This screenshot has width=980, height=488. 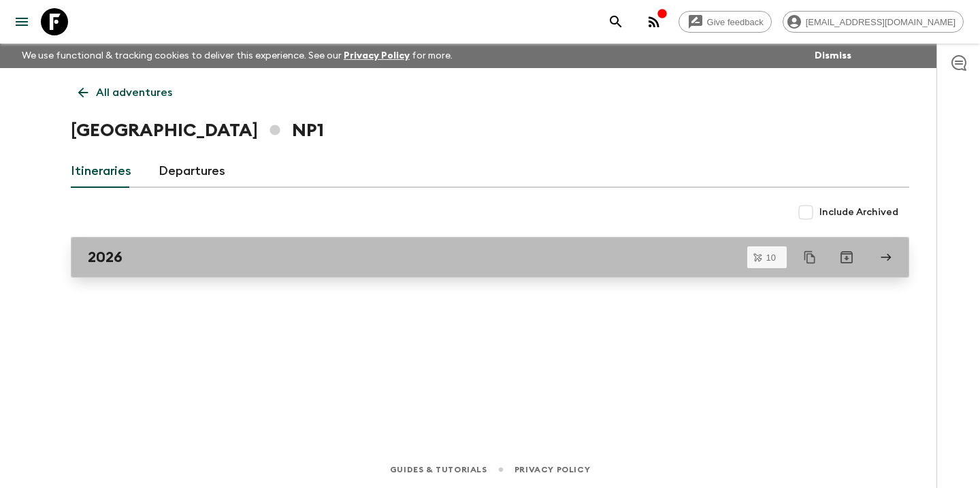 I want to click on p: All adventures, so click(x=134, y=92).